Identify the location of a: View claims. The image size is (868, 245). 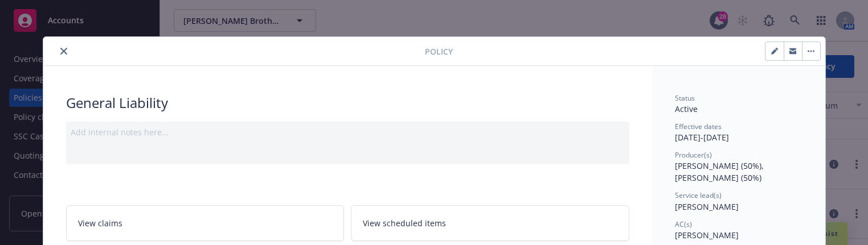
(205, 223).